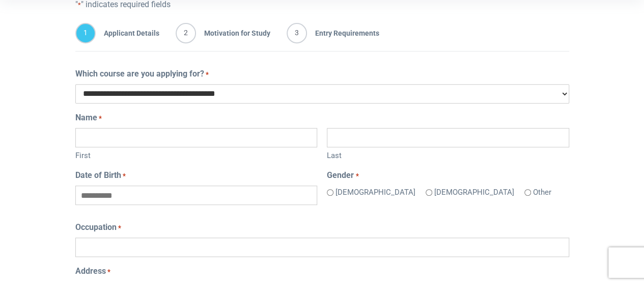  I want to click on span: Applicant Details, so click(127, 33).